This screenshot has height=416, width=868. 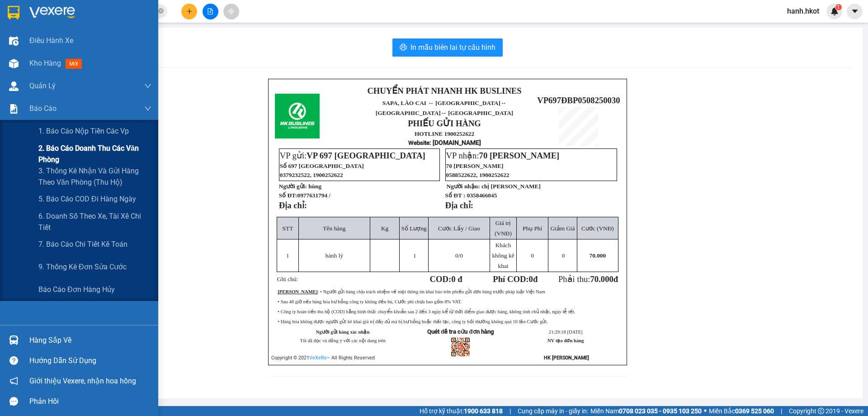 What do you see at coordinates (821, 411) in the screenshot?
I see `span: copyright` at bounding box center [821, 411].